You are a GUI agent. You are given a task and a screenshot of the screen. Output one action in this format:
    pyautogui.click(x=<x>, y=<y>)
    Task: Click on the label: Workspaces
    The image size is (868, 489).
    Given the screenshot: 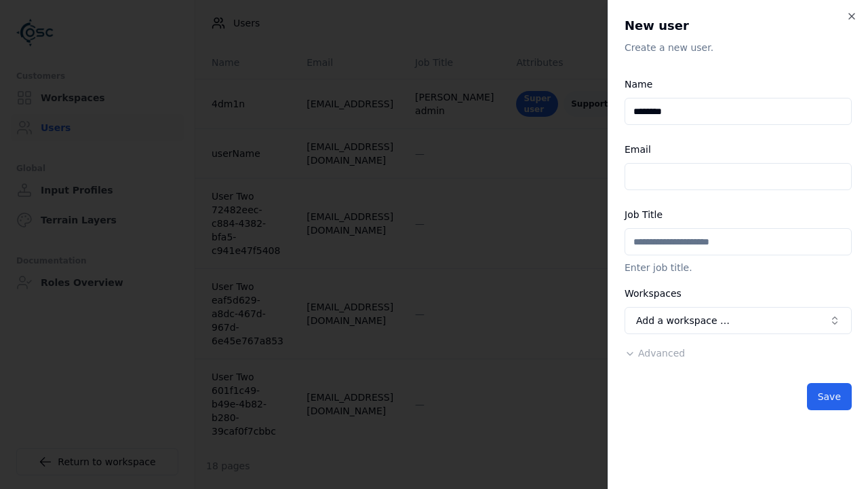 What is the action you would take?
    pyautogui.click(x=653, y=293)
    